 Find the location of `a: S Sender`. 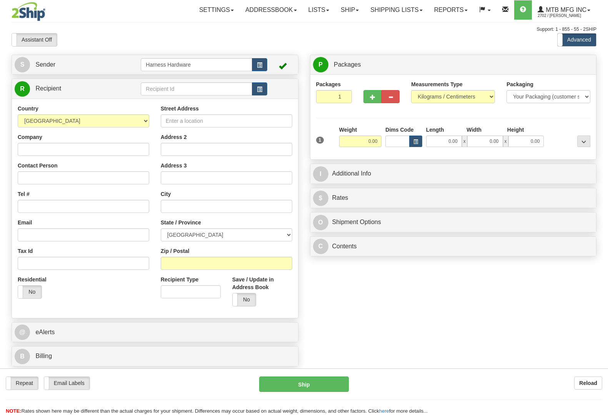

a: S Sender is located at coordinates (78, 65).